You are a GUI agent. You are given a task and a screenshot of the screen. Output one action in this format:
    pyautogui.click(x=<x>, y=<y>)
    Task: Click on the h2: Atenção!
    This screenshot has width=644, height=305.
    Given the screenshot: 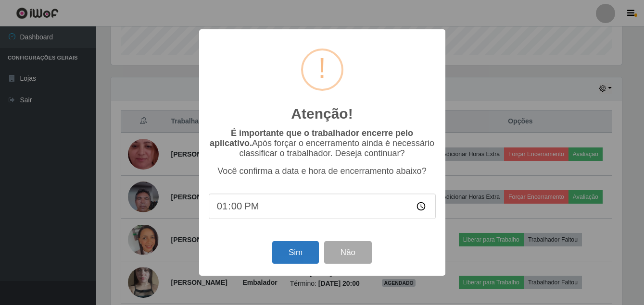 What is the action you would take?
    pyautogui.click(x=322, y=114)
    